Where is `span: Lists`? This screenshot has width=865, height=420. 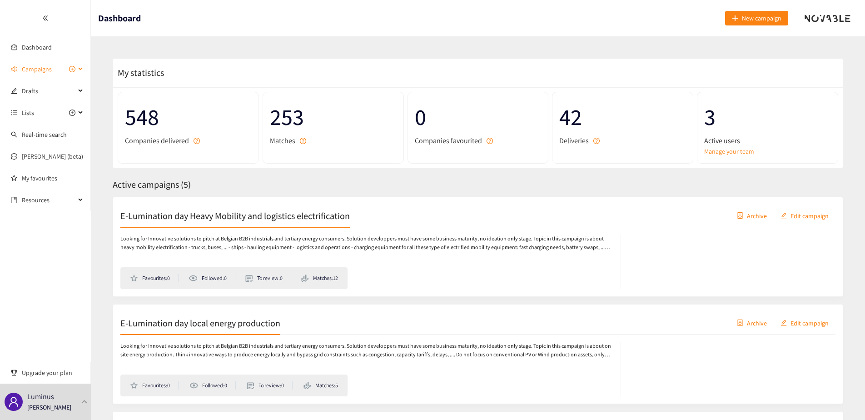 span: Lists is located at coordinates (28, 113).